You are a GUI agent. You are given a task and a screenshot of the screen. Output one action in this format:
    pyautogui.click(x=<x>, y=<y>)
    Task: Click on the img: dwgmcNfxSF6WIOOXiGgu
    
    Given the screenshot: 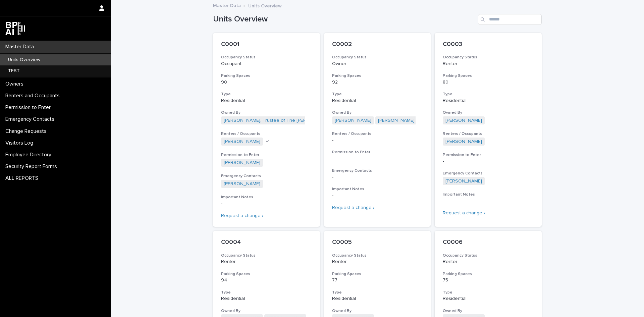 What is the action you would take?
    pyautogui.click(x=15, y=29)
    